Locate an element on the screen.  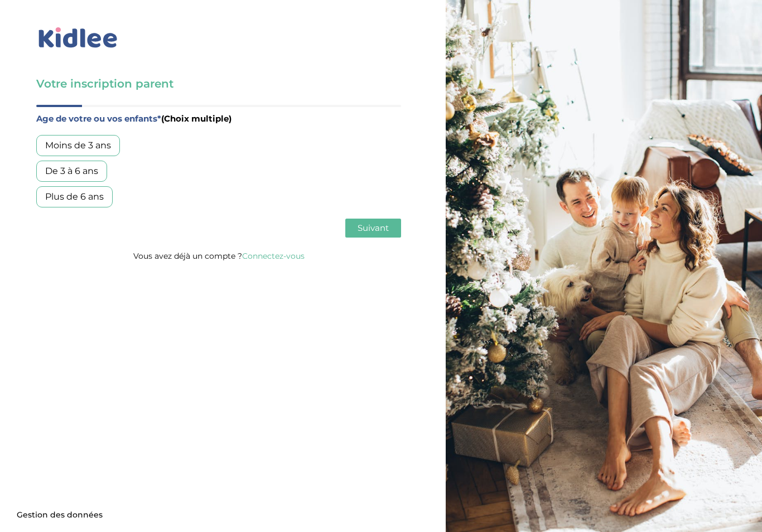
button: Suivant is located at coordinates (373, 228).